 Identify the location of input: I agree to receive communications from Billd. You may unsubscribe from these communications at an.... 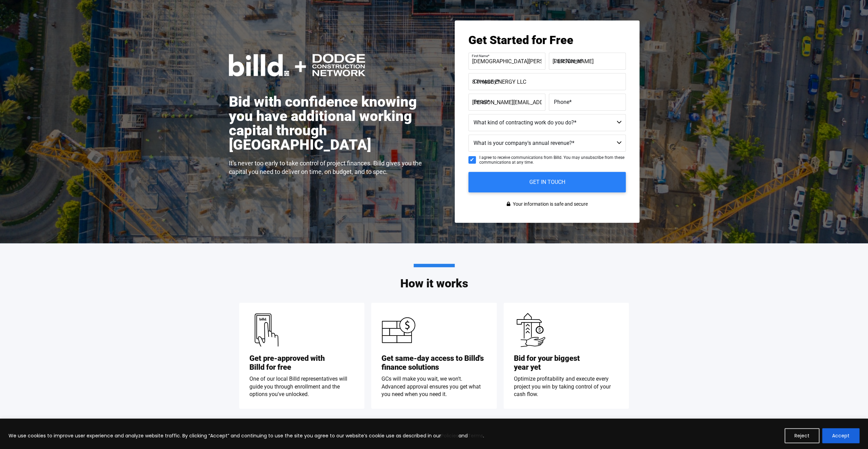
(472, 160).